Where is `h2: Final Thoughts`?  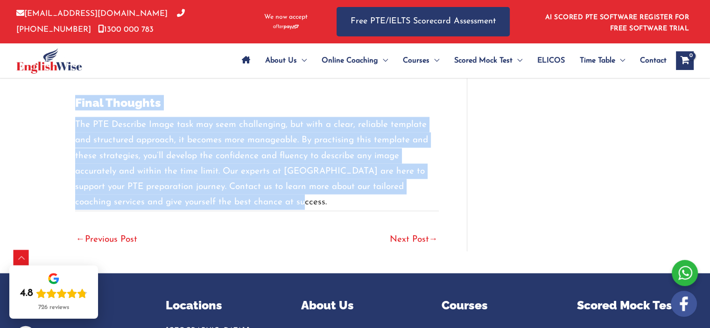
h2: Final Thoughts is located at coordinates (257, 103).